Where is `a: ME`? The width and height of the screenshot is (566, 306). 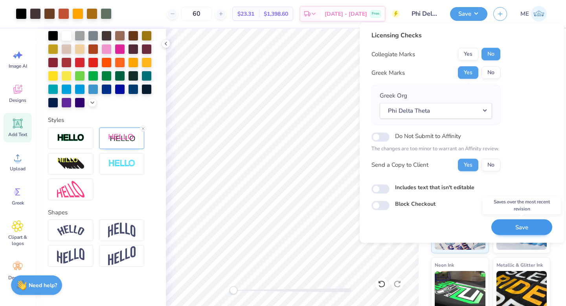
a: ME is located at coordinates (534, 14).